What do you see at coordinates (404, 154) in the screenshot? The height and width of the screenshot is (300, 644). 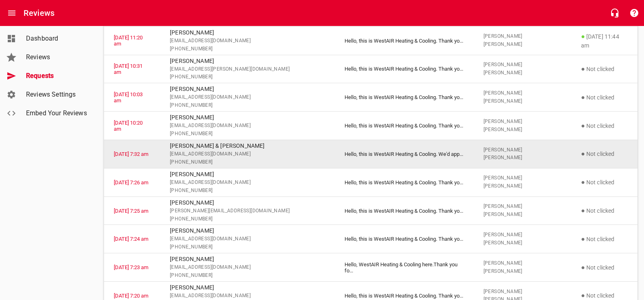 I see `td: Hello, this is WestAIR Heating & Cooling. We'd app ...` at bounding box center [404, 154].